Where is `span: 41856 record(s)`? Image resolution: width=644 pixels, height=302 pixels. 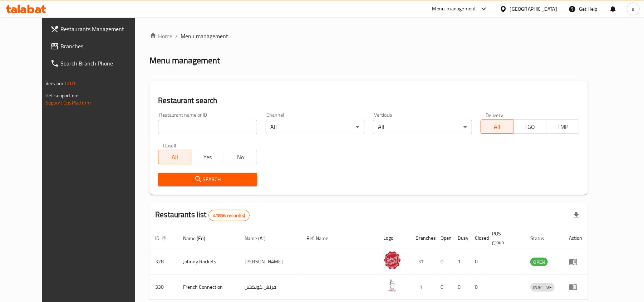
span: 41856 record(s) is located at coordinates (229, 215).